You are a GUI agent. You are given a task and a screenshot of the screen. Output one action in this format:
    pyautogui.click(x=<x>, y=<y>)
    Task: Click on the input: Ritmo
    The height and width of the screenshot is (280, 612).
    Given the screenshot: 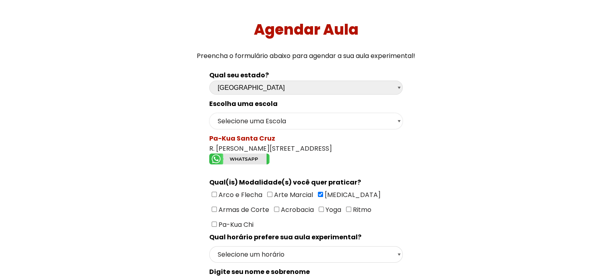 What is the action you would take?
    pyautogui.click(x=348, y=209)
    